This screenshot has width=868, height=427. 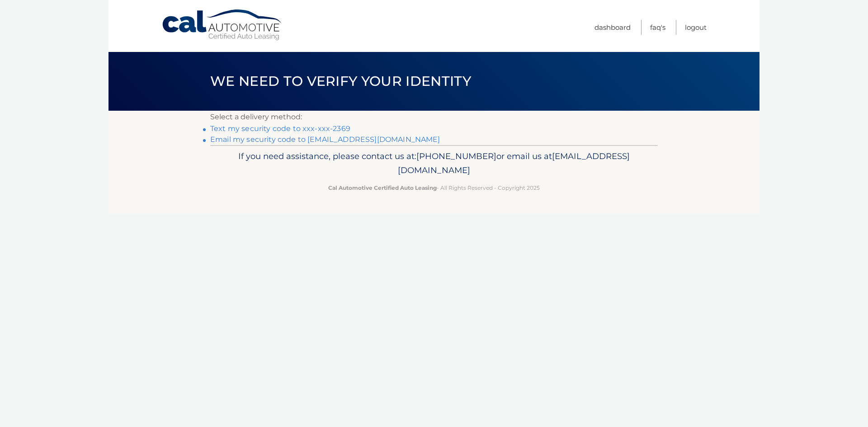 What do you see at coordinates (695, 27) in the screenshot?
I see `a: Logout` at bounding box center [695, 27].